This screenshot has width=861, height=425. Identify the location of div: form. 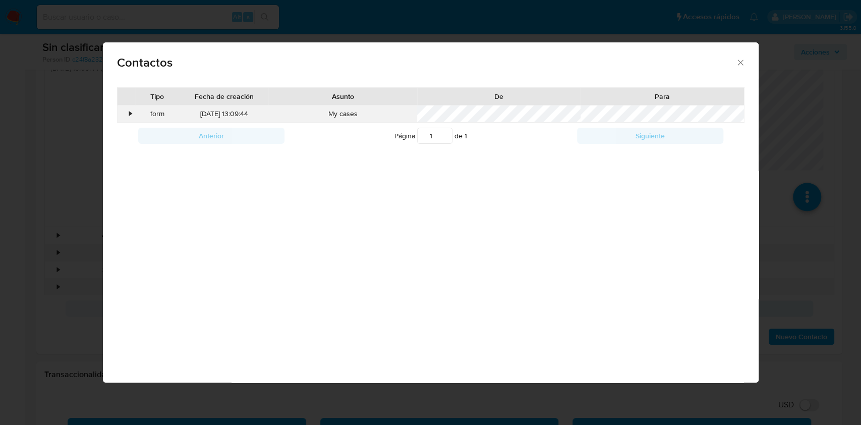
(157, 114).